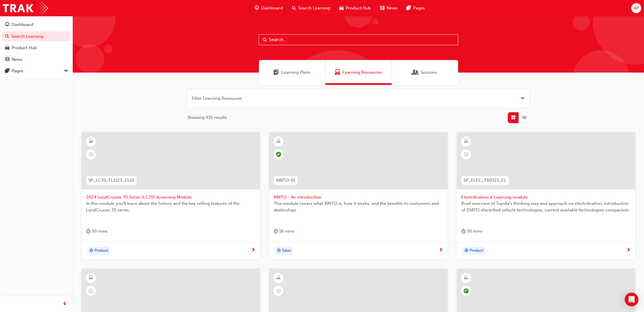 The width and height of the screenshot is (644, 312). What do you see at coordinates (632, 300) in the screenshot?
I see `div: Open Intercom Messenger` at bounding box center [632, 300].